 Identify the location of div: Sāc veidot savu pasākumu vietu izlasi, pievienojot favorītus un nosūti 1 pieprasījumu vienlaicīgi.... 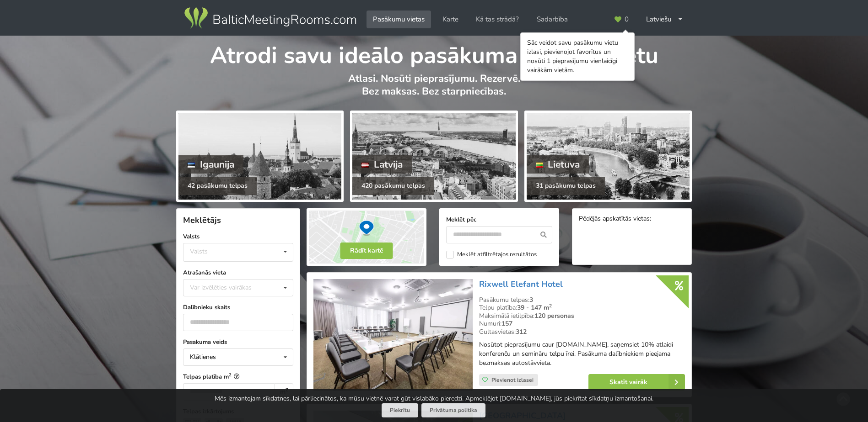
(577, 57).